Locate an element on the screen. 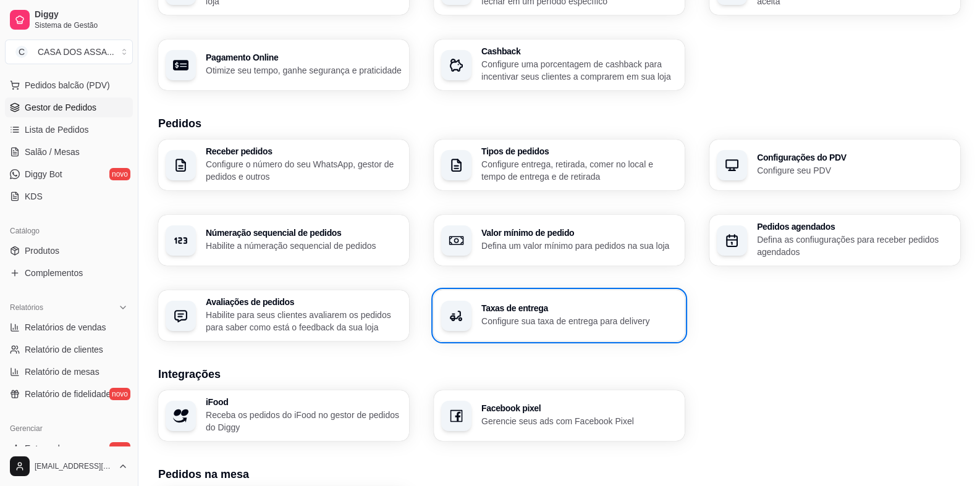 Image resolution: width=980 pixels, height=486 pixels. span: KDS is located at coordinates (34, 197).